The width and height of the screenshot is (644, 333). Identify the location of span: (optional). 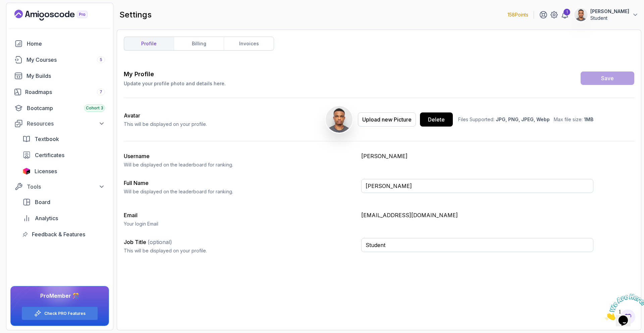
(160, 242).